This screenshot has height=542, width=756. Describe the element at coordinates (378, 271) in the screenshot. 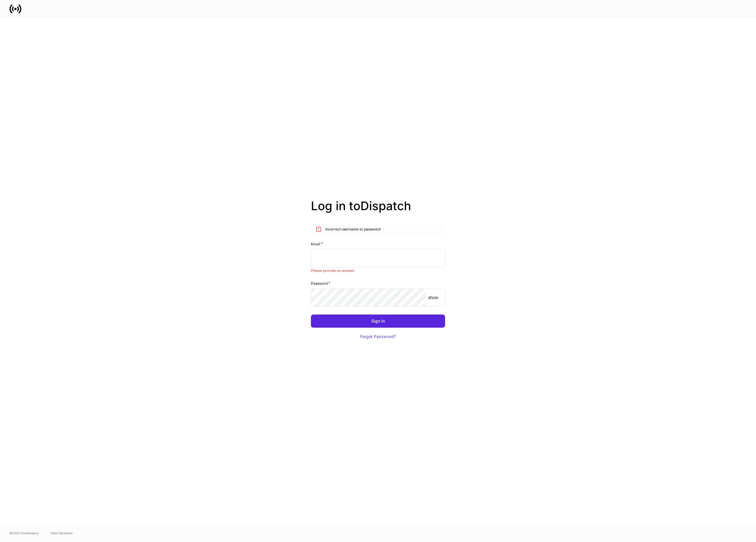

I see `p: Please provide an answer.` at that location.